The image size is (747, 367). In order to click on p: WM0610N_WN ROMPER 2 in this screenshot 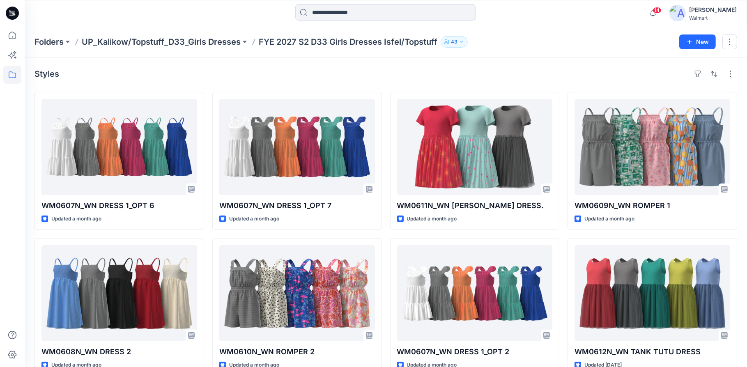, I will do `click(297, 352)`.